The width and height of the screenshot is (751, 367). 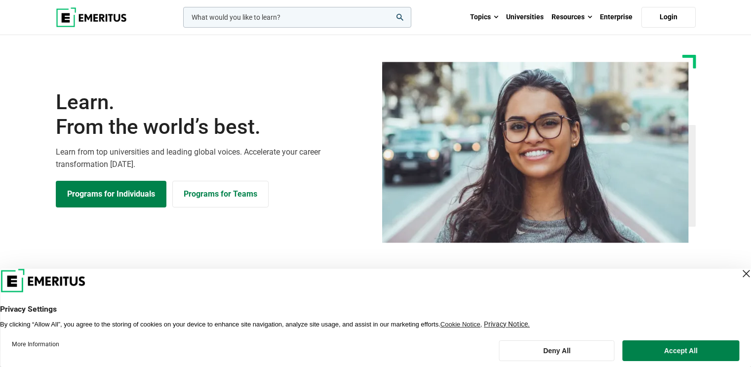 I want to click on img: Learn from the world's best, so click(x=535, y=152).